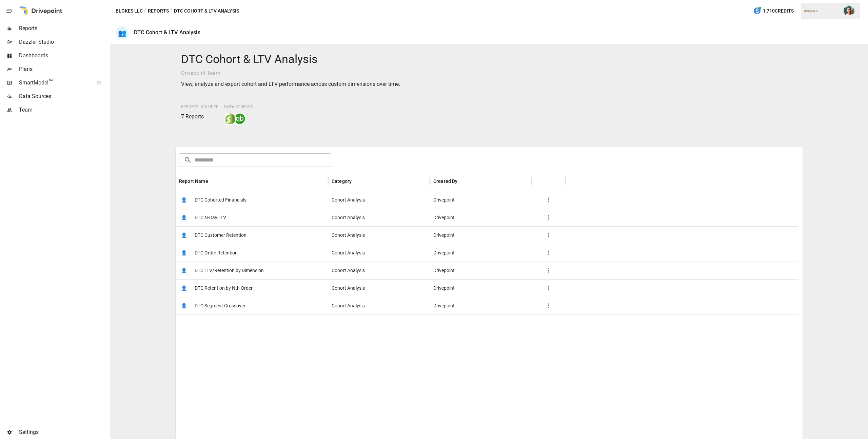 This screenshot has width=868, height=439. I want to click on span: SmartModel, so click(54, 83).